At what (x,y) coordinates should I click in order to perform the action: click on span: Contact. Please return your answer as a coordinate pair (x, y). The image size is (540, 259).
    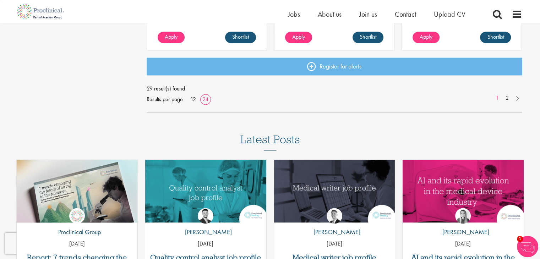
    Looking at the image, I should click on (406, 14).